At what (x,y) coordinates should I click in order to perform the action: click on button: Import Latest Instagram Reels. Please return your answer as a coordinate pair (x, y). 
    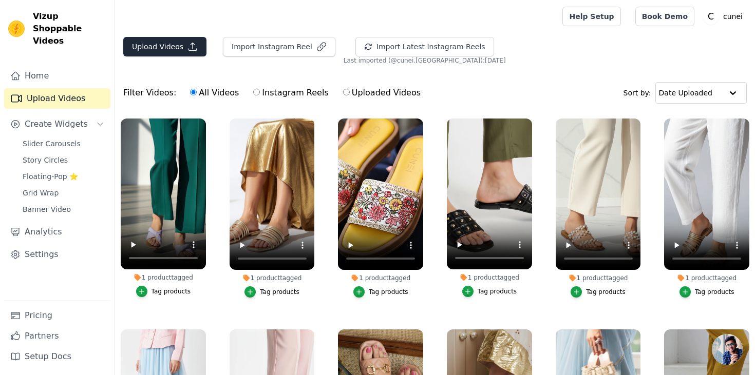
    Looking at the image, I should click on (425, 47).